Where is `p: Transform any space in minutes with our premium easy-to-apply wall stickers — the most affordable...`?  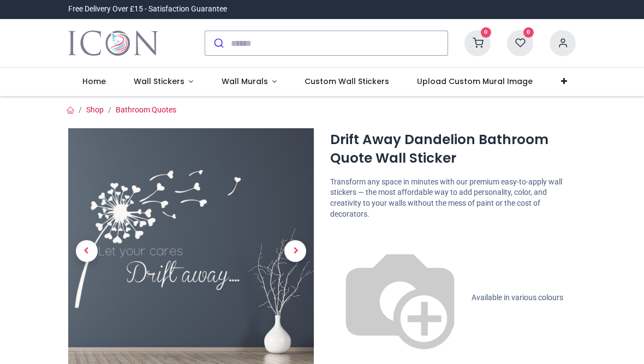 p: Transform any space in minutes with our premium easy-to-apply wall stickers — the most affordable... is located at coordinates (453, 198).